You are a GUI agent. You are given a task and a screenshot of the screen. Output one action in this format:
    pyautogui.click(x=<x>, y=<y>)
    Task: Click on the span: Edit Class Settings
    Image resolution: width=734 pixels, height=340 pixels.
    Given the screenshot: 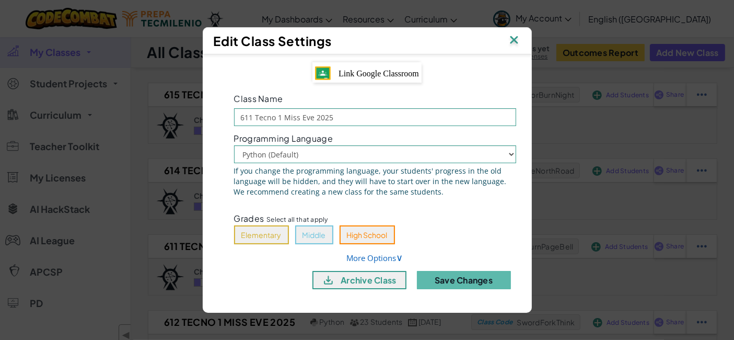 What is the action you would take?
    pyautogui.click(x=273, y=41)
    